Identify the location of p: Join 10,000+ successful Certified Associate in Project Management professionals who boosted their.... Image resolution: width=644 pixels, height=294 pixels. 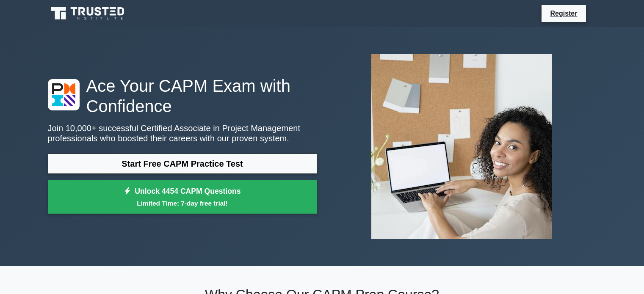
(183, 134).